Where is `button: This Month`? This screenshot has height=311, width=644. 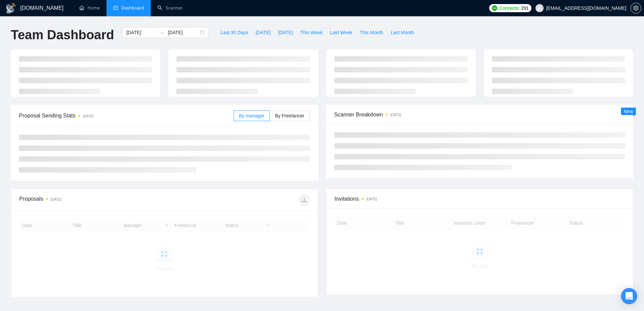 button: This Month is located at coordinates (371, 33).